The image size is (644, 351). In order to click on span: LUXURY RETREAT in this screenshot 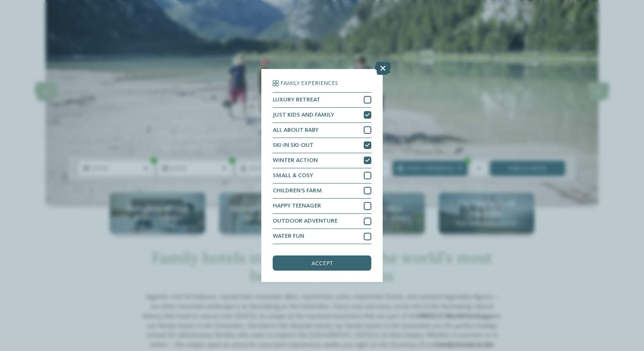, I will do `click(297, 100)`.